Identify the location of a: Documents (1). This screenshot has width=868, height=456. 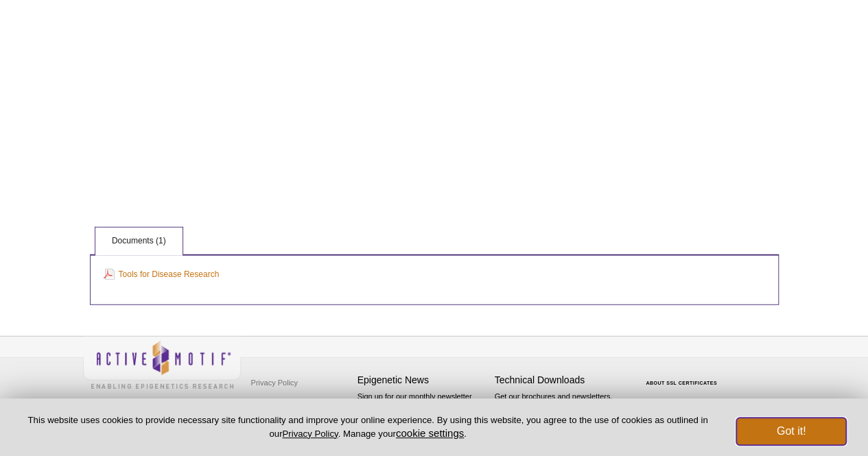
(139, 241).